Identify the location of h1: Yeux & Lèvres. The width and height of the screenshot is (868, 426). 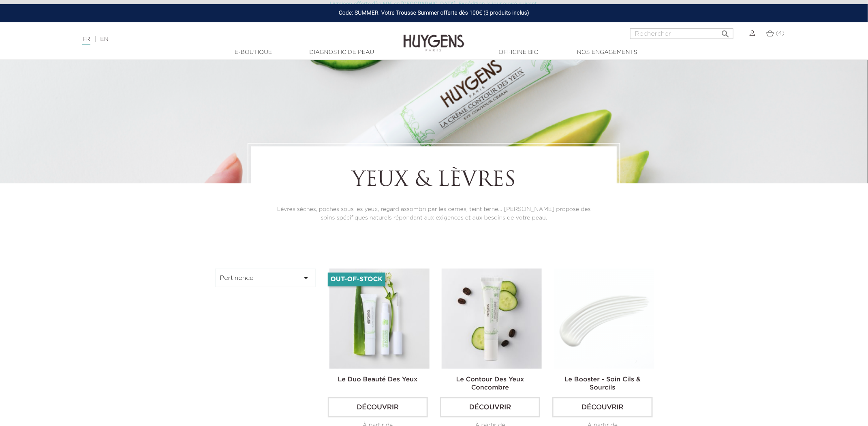
(434, 181).